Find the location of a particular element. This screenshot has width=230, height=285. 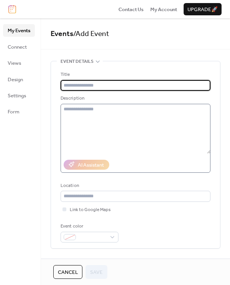

a: Connect is located at coordinates (19, 47).